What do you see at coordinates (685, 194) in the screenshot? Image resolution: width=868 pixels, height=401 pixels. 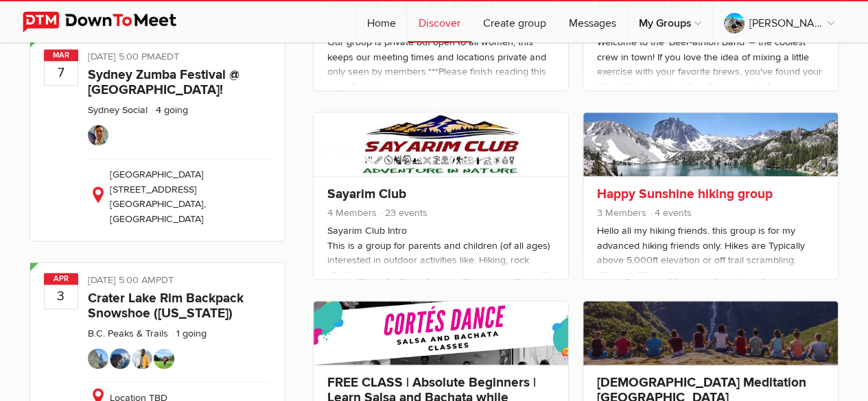 I see `a: Happy Sunshine hiking group` at bounding box center [685, 194].